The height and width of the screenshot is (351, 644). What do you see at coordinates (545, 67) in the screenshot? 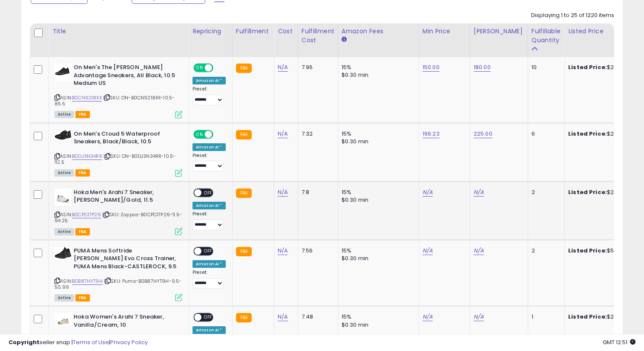
I see `div: 10` at bounding box center [545, 67].